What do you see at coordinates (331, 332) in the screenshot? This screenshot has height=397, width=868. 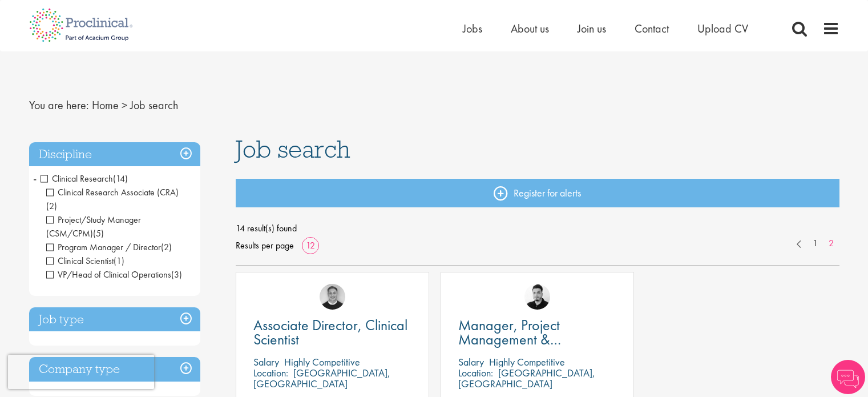 I see `span: Associate Director, Clinical Scientist` at bounding box center [331, 332].